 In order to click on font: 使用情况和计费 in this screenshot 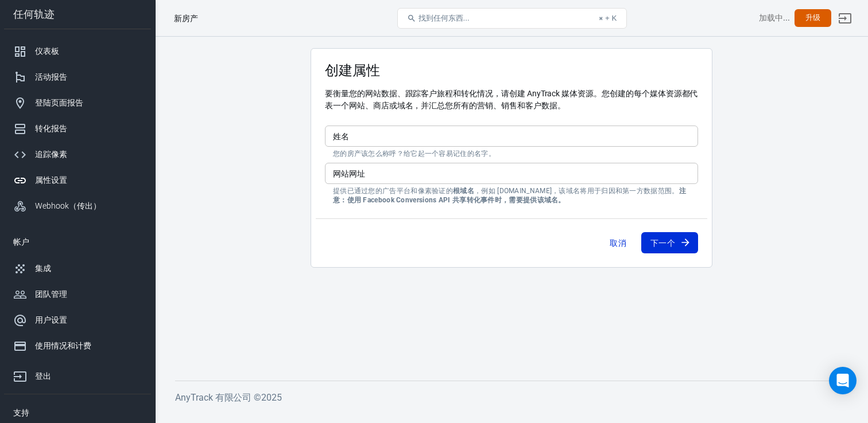, I will do `click(63, 346)`.